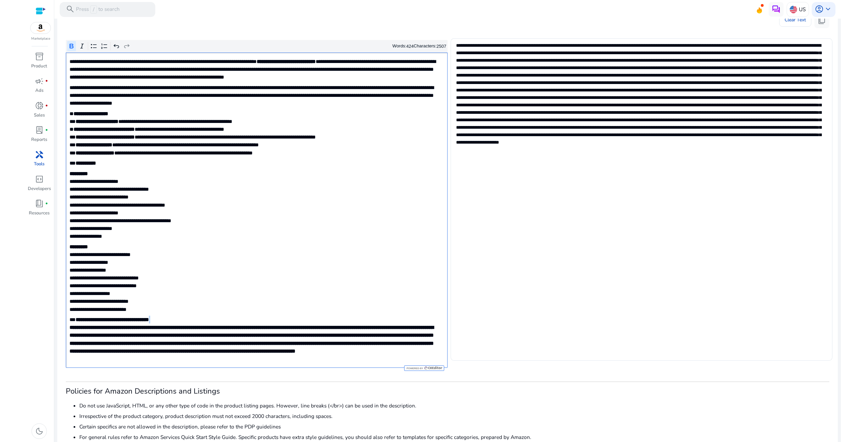 The width and height of the screenshot is (868, 442). Describe the element at coordinates (39, 67) in the screenshot. I see `p: Product` at that location.